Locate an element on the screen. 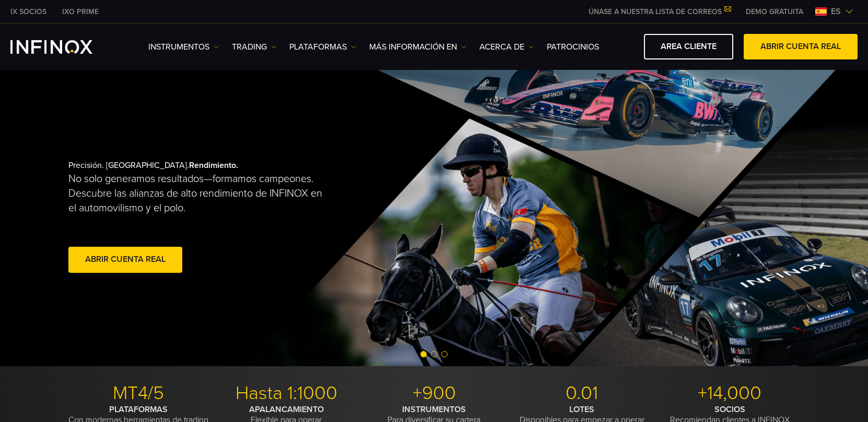 Image resolution: width=868 pixels, height=422 pixels. strong: LOTES is located at coordinates (582, 410).